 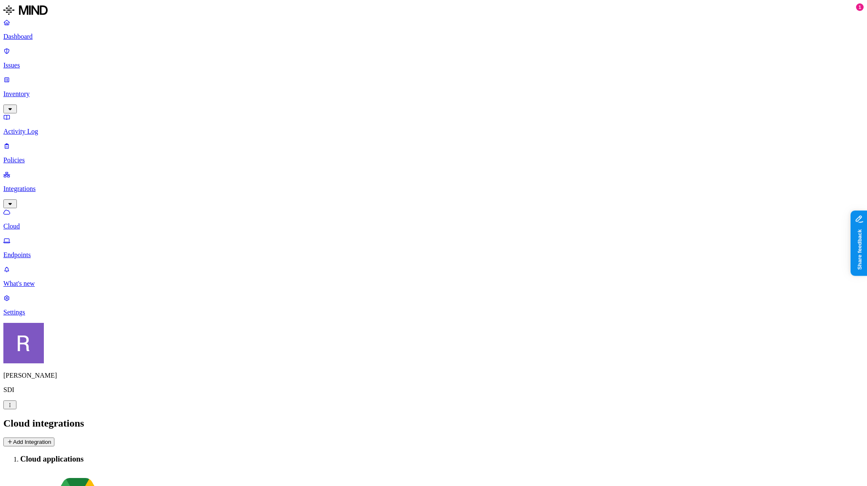 What do you see at coordinates (433, 284) in the screenshot?
I see `p: What's new` at bounding box center [433, 284].